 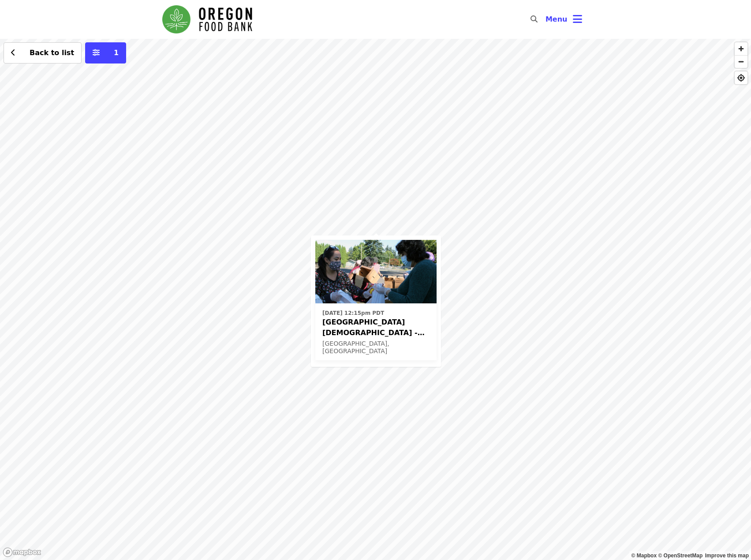 I want to click on i: chevron-left icon, so click(x=13, y=53).